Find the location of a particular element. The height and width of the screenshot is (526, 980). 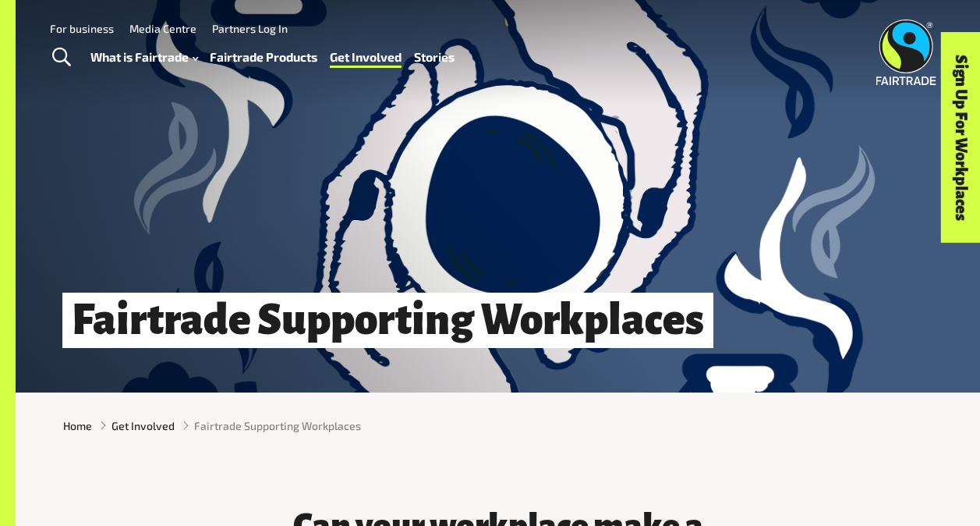

h1: Fairtrade Supporting Workplaces is located at coordinates (388, 320).